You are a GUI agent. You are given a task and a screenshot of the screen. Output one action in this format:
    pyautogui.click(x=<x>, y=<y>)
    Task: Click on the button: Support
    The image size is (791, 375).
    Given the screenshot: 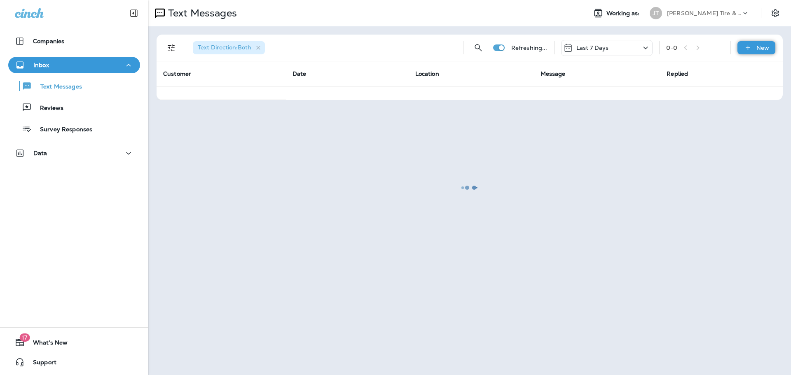 What is the action you would take?
    pyautogui.click(x=74, y=363)
    